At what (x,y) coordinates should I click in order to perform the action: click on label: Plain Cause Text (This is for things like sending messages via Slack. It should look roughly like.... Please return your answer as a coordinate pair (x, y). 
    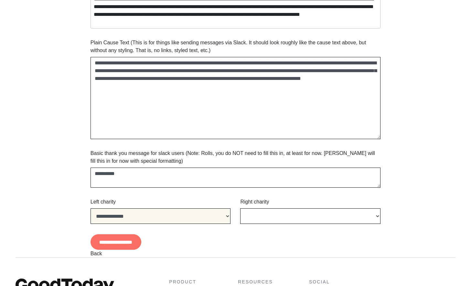
    Looking at the image, I should click on (235, 47).